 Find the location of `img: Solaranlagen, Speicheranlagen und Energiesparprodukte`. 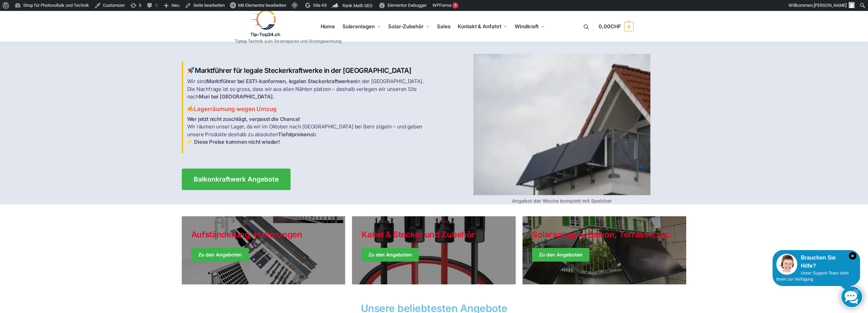

img: Solaranlagen, Speicheranlagen und Energiesparprodukte is located at coordinates (264, 23).